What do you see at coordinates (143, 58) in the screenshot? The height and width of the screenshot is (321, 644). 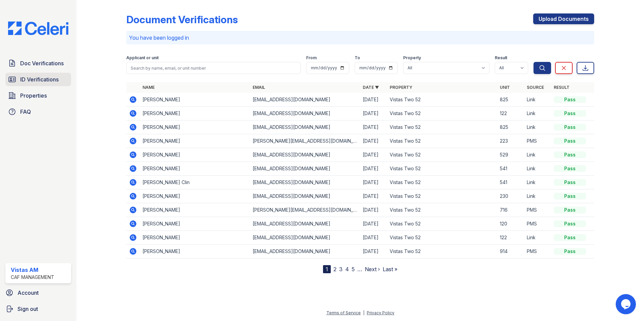 I see `label: Applicant or unit` at bounding box center [143, 58].